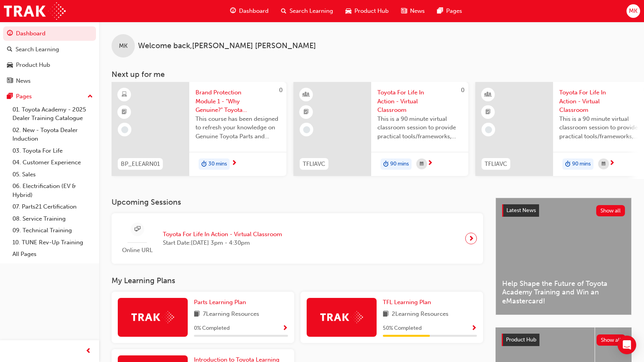  What do you see at coordinates (522, 210) in the screenshot?
I see `span: Latest News` at bounding box center [522, 210].